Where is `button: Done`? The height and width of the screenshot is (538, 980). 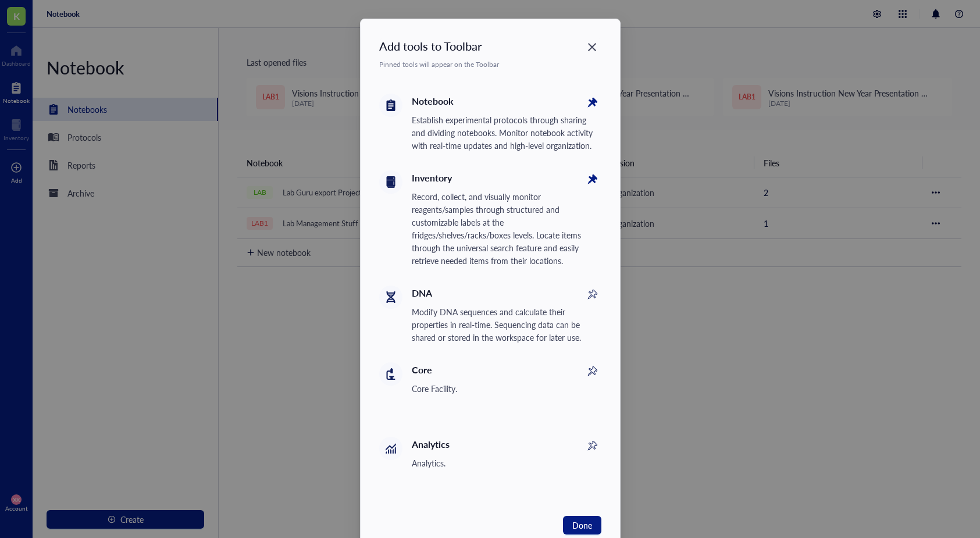
button: Done is located at coordinates (582, 525).